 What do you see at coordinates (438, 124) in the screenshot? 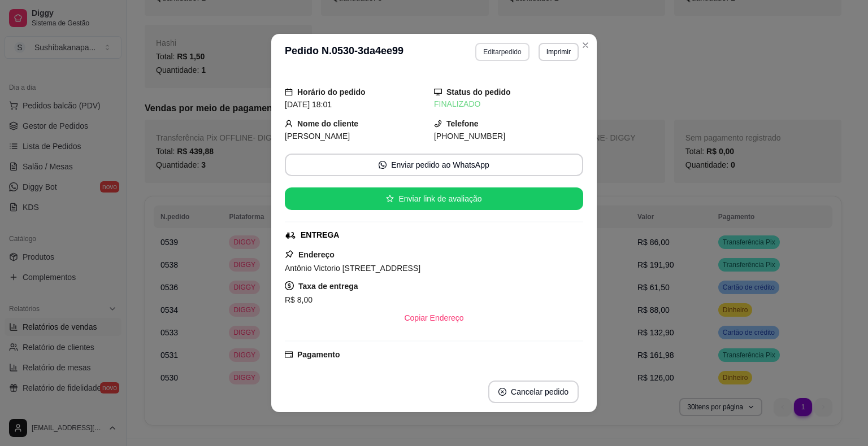
I see `span: phone` at bounding box center [438, 124].